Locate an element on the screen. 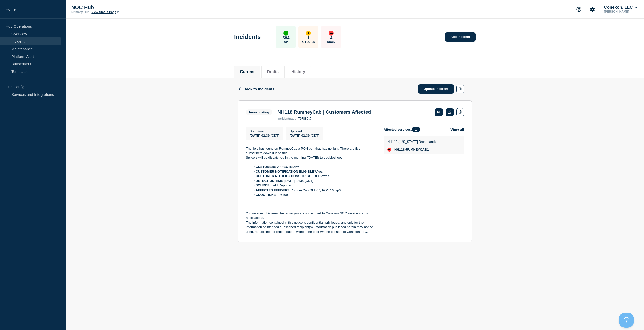 This screenshot has height=330, width=644. p: NOC Hub is located at coordinates (121, 7).